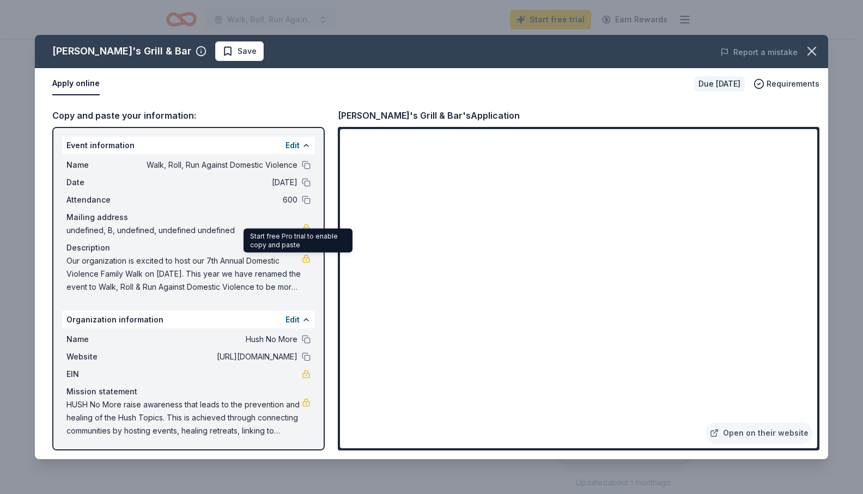 This screenshot has height=494, width=863. Describe the element at coordinates (247, 51) in the screenshot. I see `span: Save` at that location.